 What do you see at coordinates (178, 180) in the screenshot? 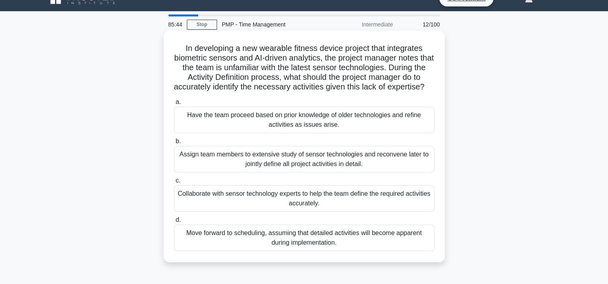
I see `span: c.` at bounding box center [178, 180].